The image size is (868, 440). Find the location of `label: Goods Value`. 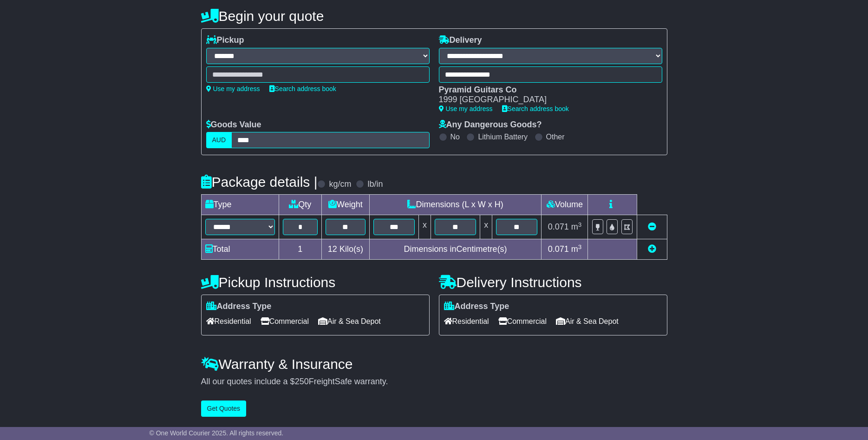

label: Goods Value is located at coordinates (234, 125).